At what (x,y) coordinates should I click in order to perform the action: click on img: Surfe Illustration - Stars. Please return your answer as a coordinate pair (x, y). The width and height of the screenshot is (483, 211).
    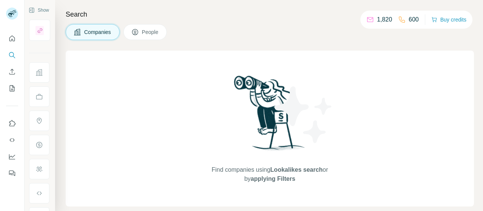
    Looking at the image, I should click on (304, 115).